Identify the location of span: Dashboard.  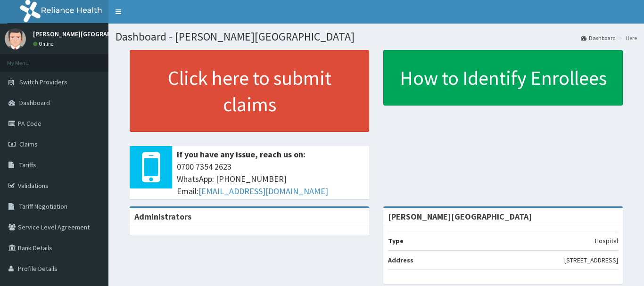
(35, 102).